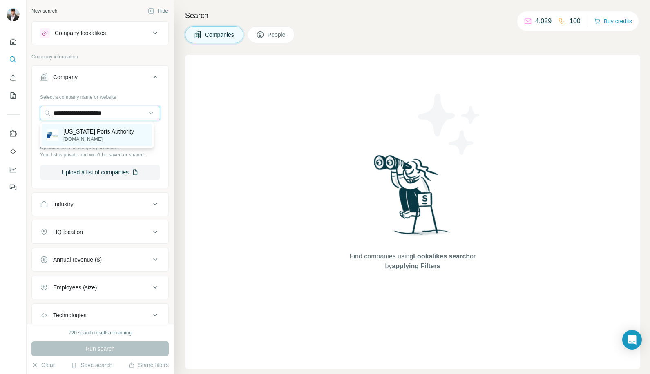 The height and width of the screenshot is (374, 650). What do you see at coordinates (220, 35) in the screenshot?
I see `span: Companies` at bounding box center [220, 35].